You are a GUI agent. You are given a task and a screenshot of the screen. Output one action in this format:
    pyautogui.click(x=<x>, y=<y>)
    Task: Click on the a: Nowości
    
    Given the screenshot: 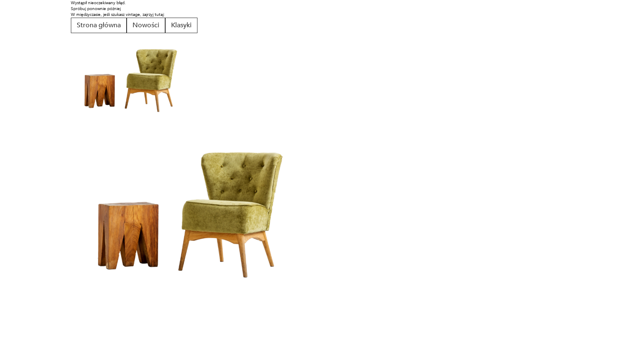 What is the action you would take?
    pyautogui.click(x=146, y=26)
    